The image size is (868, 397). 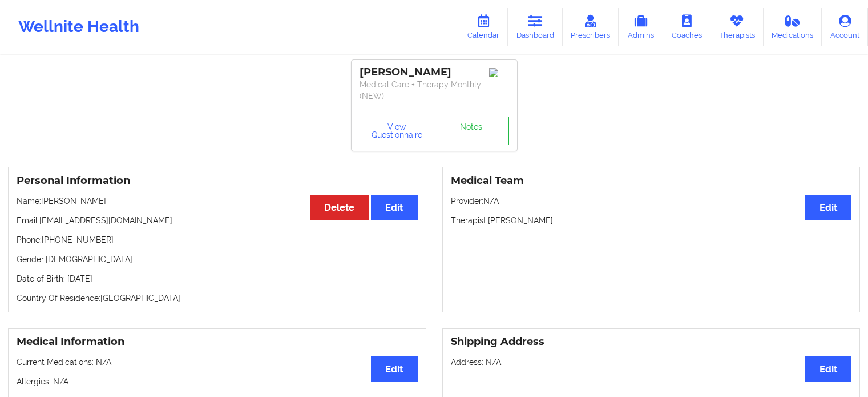 What do you see at coordinates (217, 180) in the screenshot?
I see `h3: Personal Information` at bounding box center [217, 180].